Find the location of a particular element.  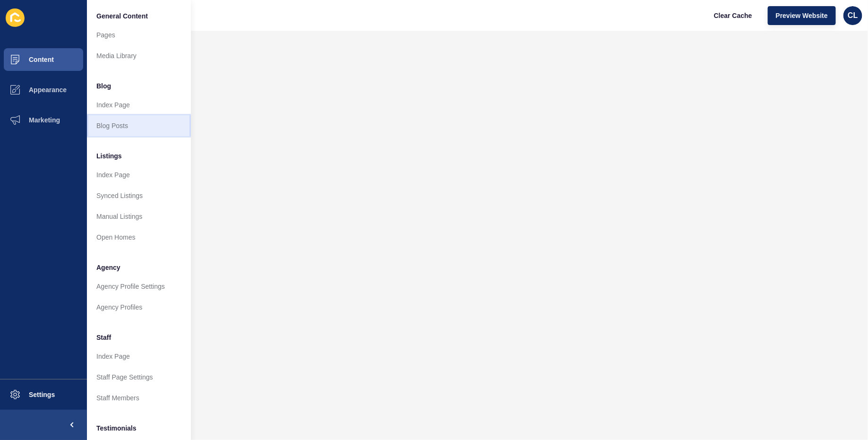

a: Agency Profile Settings is located at coordinates (139, 286).